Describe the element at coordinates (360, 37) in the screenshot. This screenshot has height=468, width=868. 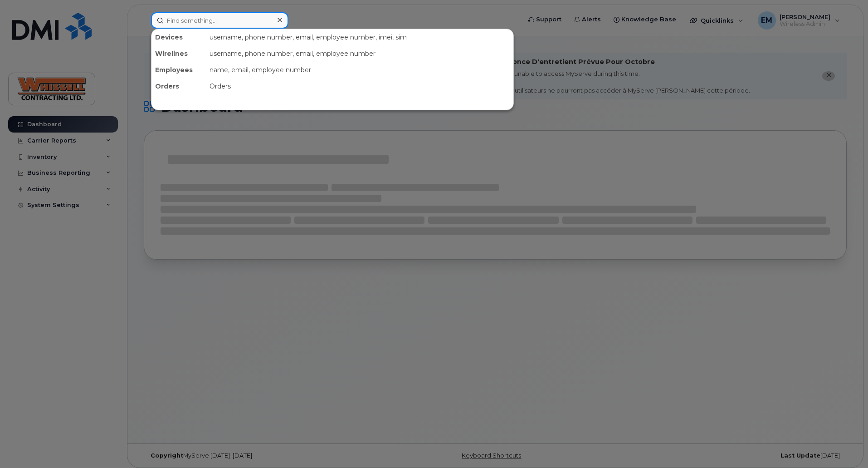
I see `div: username, phone number, email, employee number, imei, sim` at that location.